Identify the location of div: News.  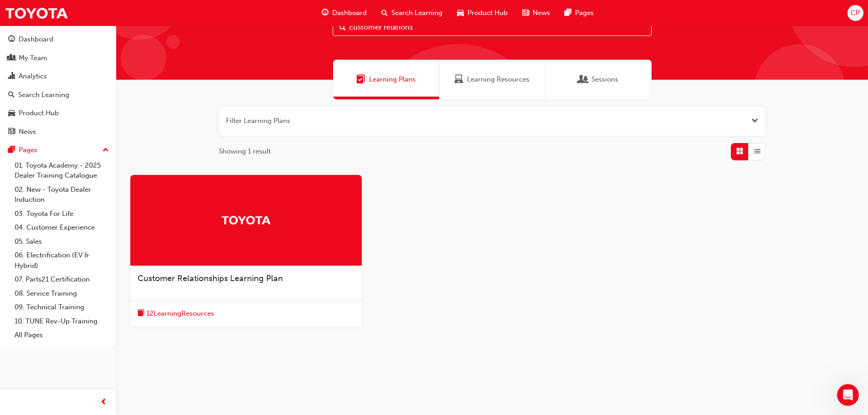
(27, 131).